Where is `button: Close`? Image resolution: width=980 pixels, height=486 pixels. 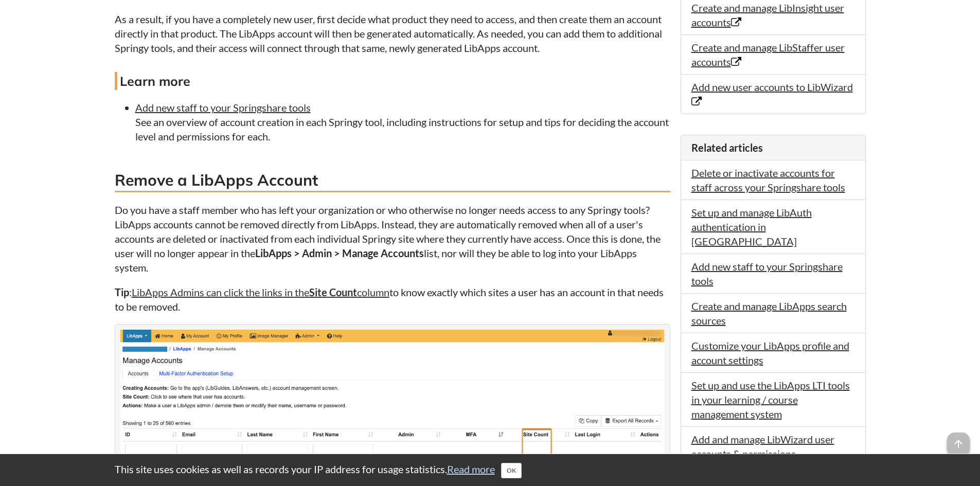
button: Close is located at coordinates (511, 470).